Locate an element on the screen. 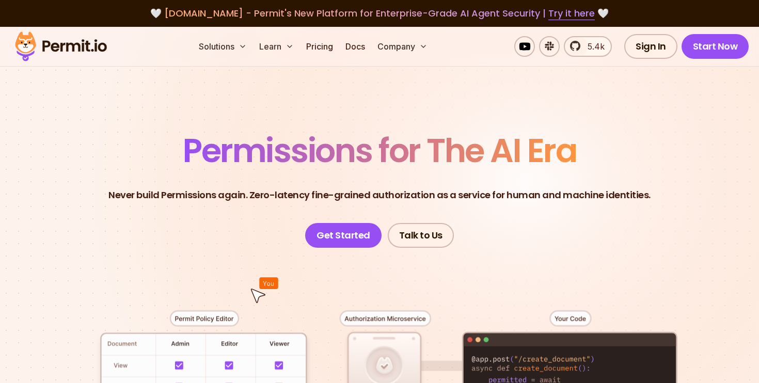 Image resolution: width=759 pixels, height=383 pixels. a: Get Started is located at coordinates (343, 235).